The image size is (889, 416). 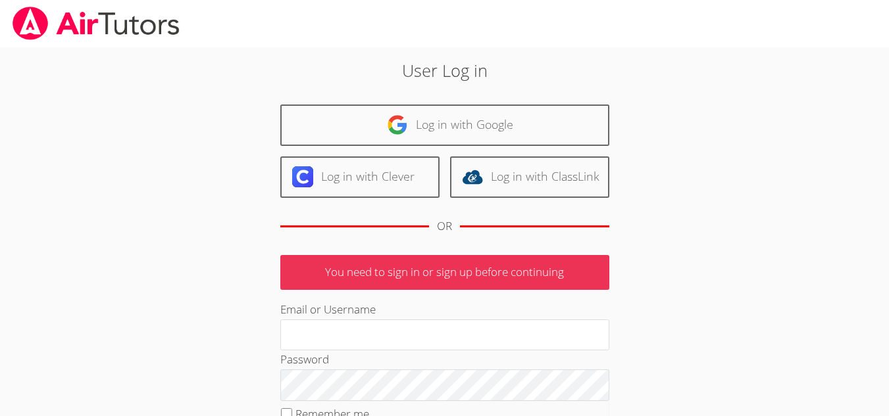 I want to click on div: OR, so click(x=444, y=226).